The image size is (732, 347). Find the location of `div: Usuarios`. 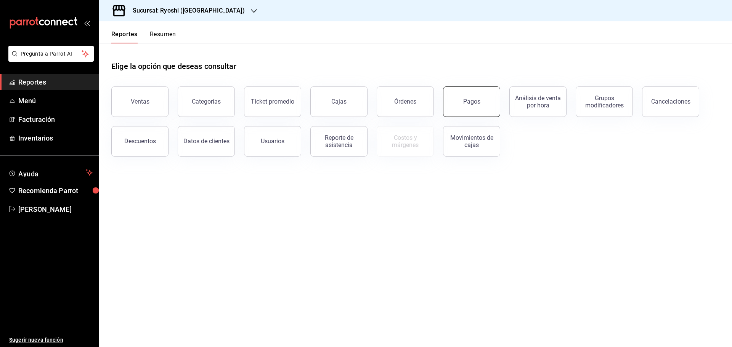

div: Usuarios is located at coordinates (273, 141).